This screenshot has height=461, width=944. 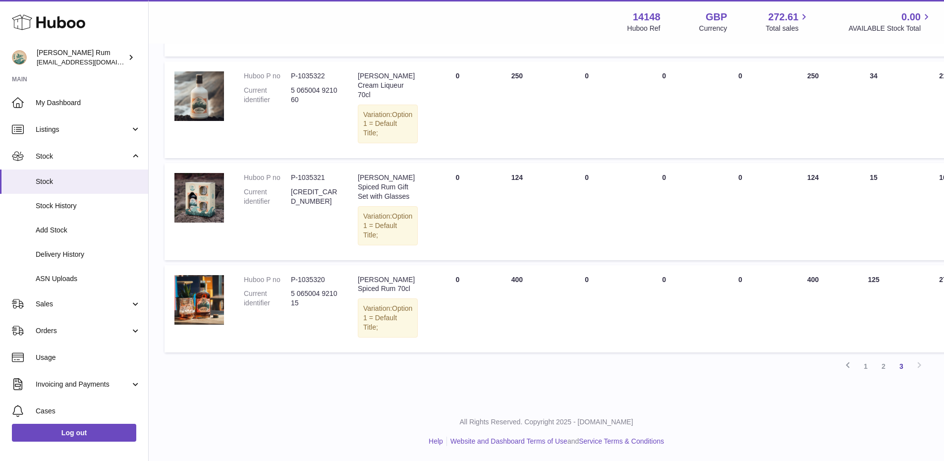 What do you see at coordinates (874, 309) in the screenshot?
I see `td: 125` at bounding box center [874, 309].